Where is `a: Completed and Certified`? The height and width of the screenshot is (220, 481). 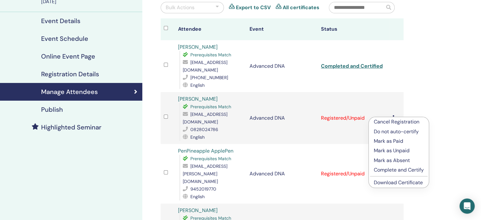 a: Completed and Certified is located at coordinates (352, 66).